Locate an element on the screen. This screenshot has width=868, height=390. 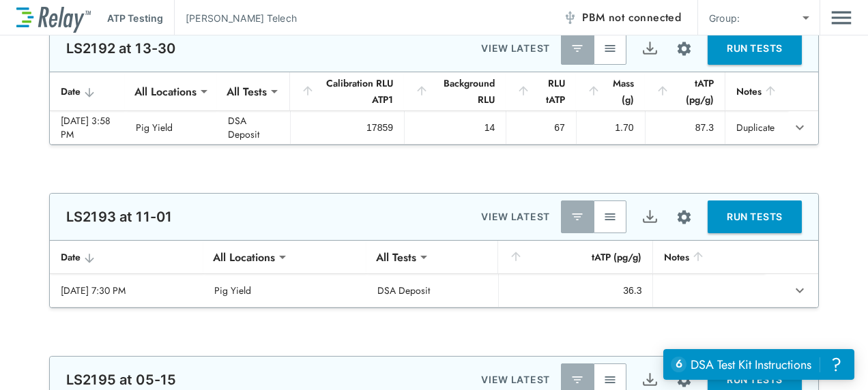
button: Main menu is located at coordinates (842, 17).